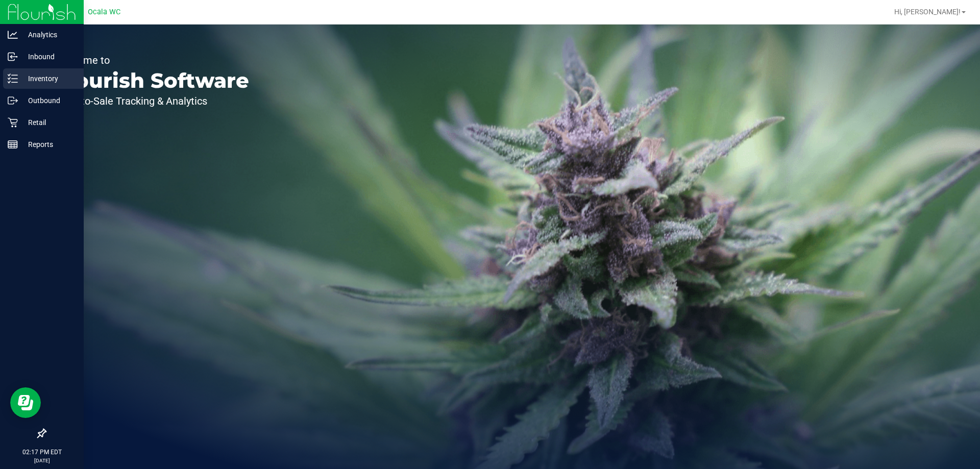 The image size is (980, 469). I want to click on p: Outbound, so click(49, 101).